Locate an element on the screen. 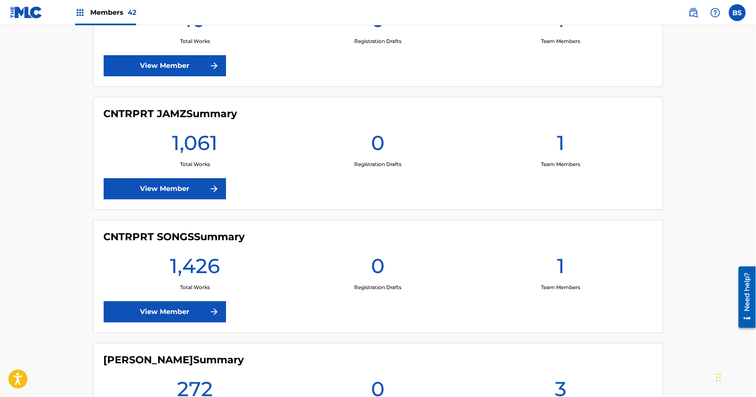  div: Chat Widget is located at coordinates (735, 377).